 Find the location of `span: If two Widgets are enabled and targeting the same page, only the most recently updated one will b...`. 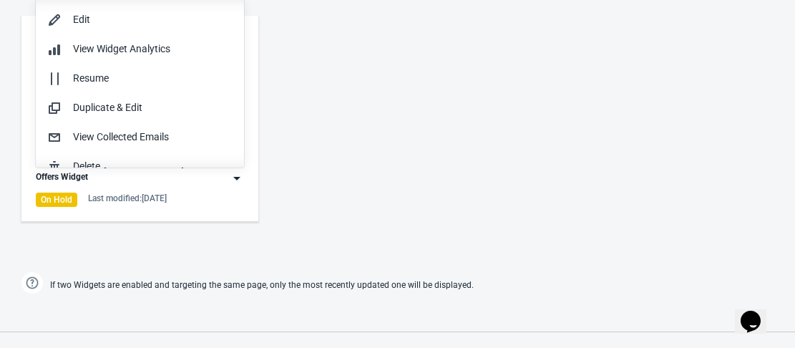

span: If two Widgets are enabled and targeting the same page, only the most recently updated one will b... is located at coordinates (262, 285).